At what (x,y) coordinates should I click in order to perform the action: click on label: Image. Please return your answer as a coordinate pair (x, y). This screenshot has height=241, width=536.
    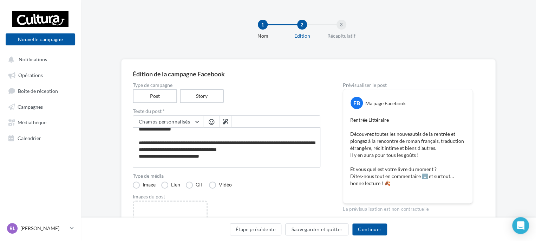
    Looking at the image, I should click on (144, 185).